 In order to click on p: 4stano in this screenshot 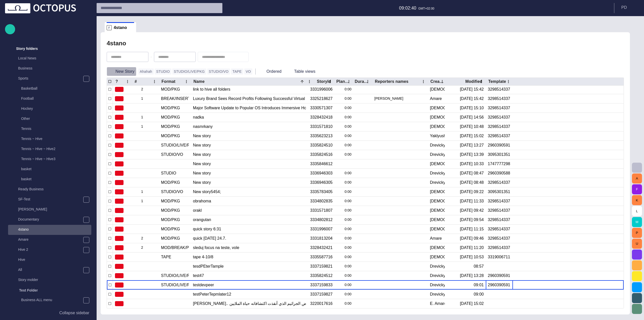, I will do `click(54, 229)`.